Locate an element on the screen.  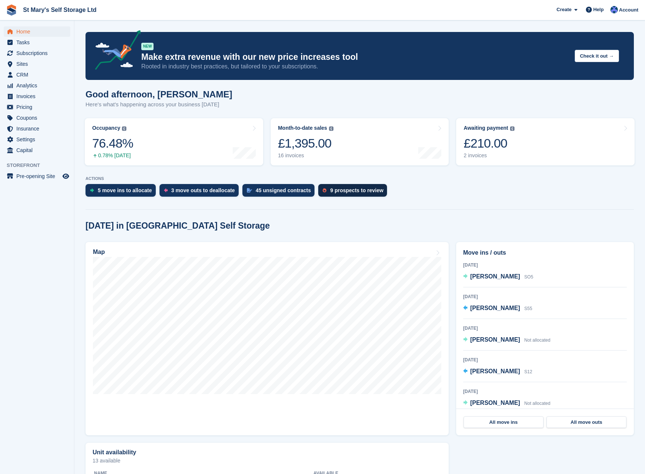
div: 45 unsigned contracts is located at coordinates (283, 190).